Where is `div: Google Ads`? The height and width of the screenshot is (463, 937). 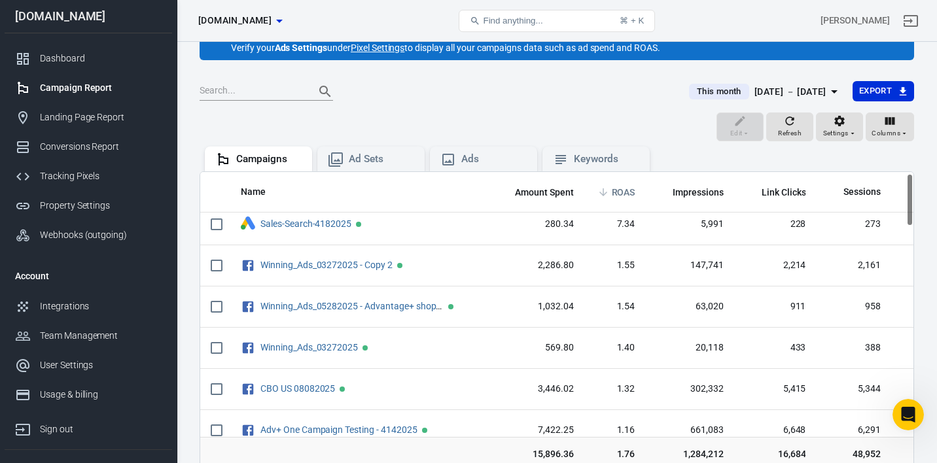 div: Google Ads is located at coordinates (248, 224).